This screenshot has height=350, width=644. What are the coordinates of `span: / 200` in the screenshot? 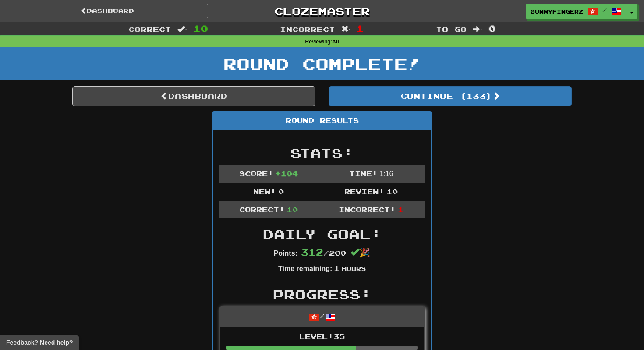 It's located at (323, 252).